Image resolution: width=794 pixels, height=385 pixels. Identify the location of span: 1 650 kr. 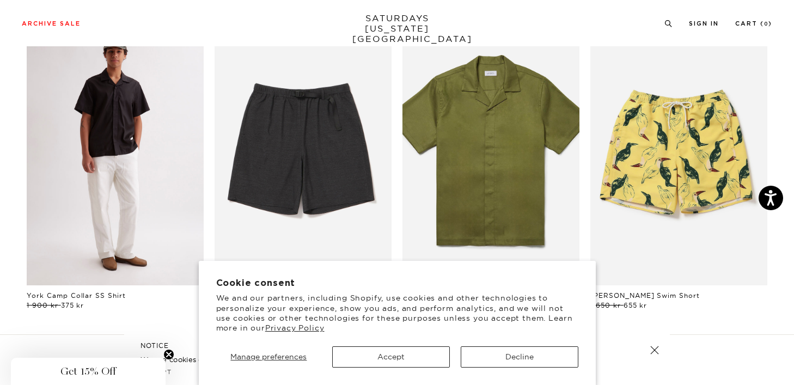
(606, 305).